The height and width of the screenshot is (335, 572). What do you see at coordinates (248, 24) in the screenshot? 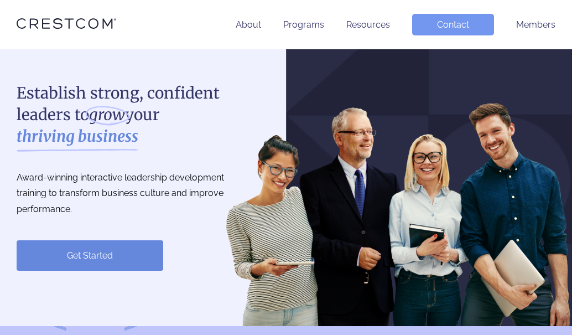
I see `a: About` at bounding box center [248, 24].